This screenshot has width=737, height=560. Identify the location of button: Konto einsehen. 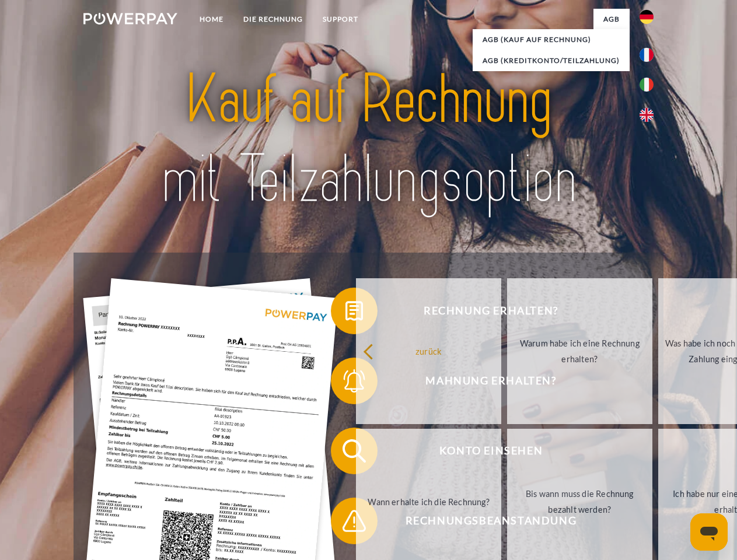
(483, 451).